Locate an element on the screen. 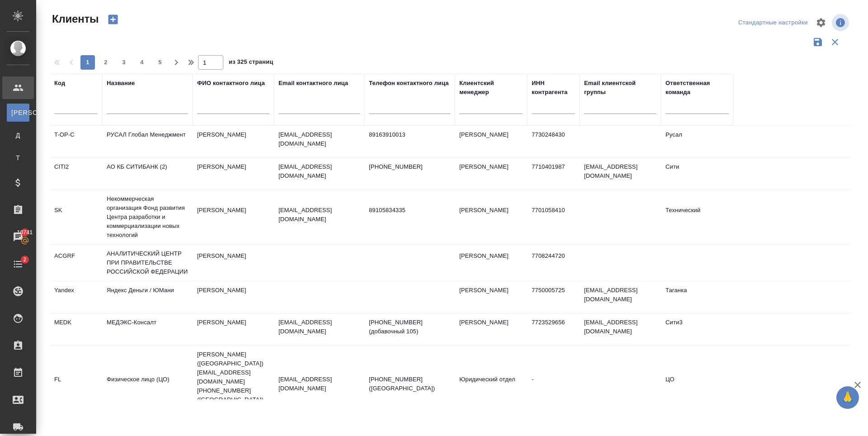 The height and width of the screenshot is (436, 868). span: Настроить таблицу is located at coordinates (821, 22).